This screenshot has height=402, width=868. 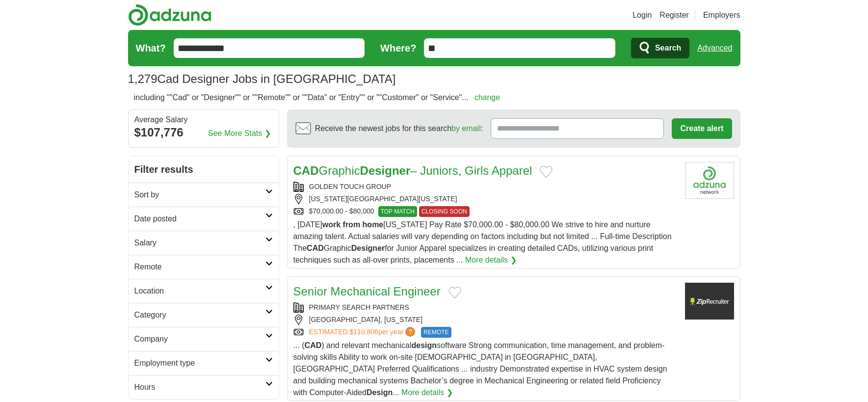 What do you see at coordinates (398, 48) in the screenshot?
I see `label: Where?` at bounding box center [398, 48].